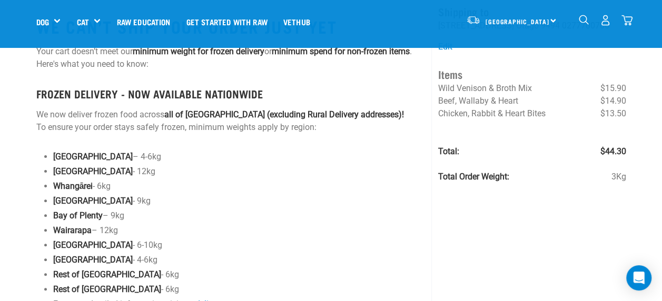 The height and width of the screenshot is (301, 662). I want to click on span: $15.90, so click(612, 88).